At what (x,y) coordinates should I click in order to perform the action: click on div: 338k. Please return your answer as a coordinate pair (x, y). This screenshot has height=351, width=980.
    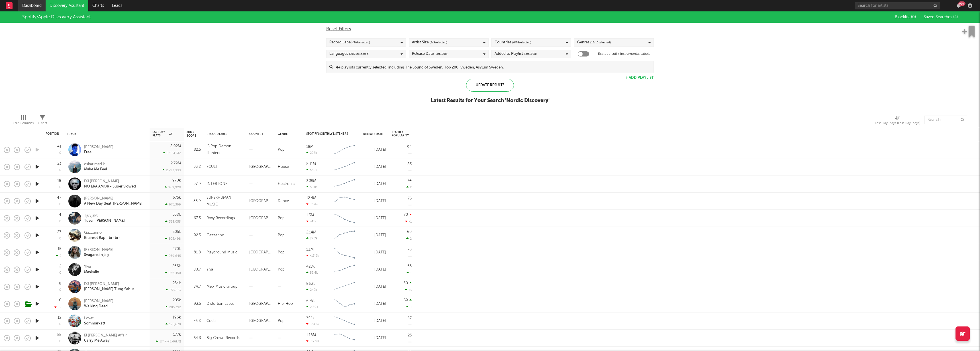
    Looking at the image, I should click on (177, 214).